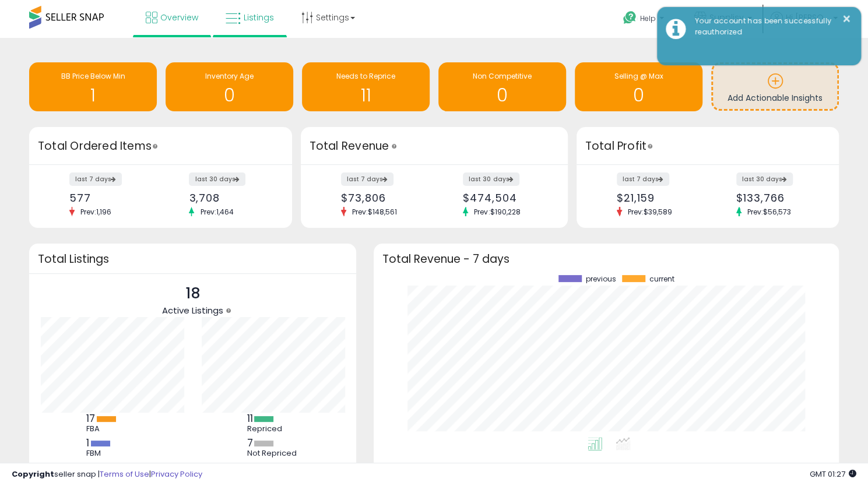 The image size is (868, 486). Describe the element at coordinates (192, 259) in the screenshot. I see `h3: Total Listings` at that location.